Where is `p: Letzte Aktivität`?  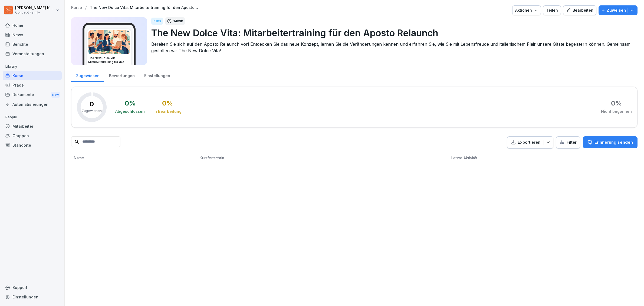 p: Letzte Aktivität is located at coordinates (488, 158).